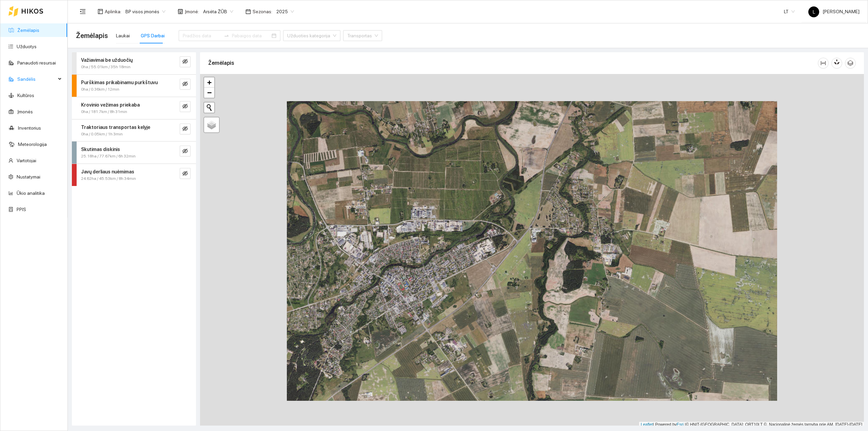 This screenshot has height=431, width=868. I want to click on div: Skutimas diskinis25.18ha / 77.67km / 6h 32mineye-invisible, so click(134, 152).